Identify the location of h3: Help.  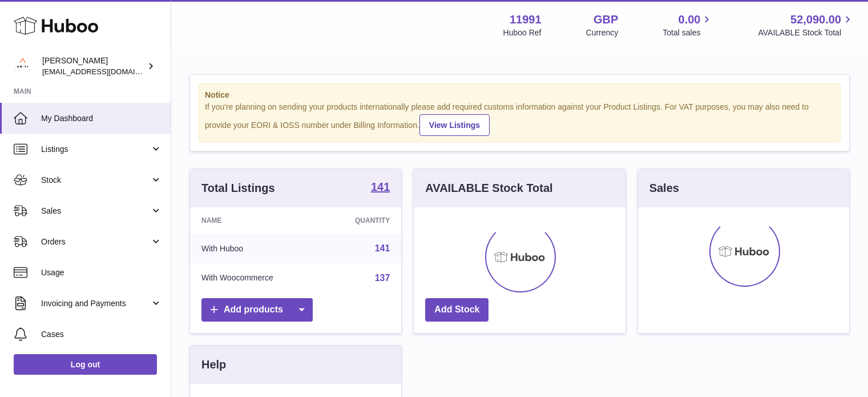
(214, 365).